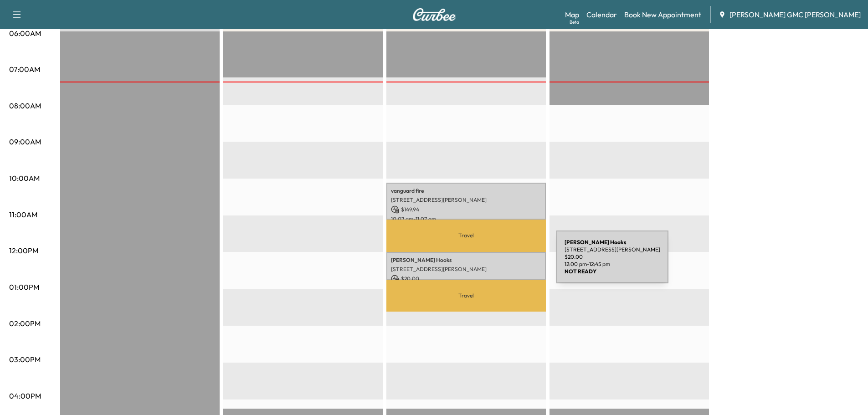  What do you see at coordinates (466, 210) in the screenshot?
I see `p: $ 149.94` at bounding box center [466, 210].